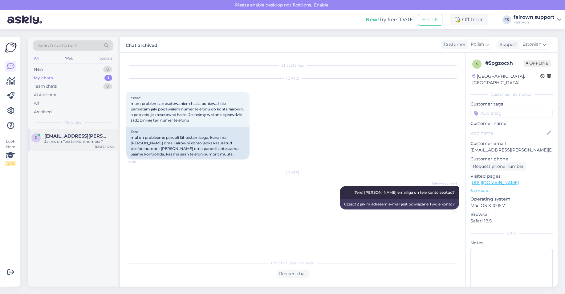 This screenshot has width=565, height=294. Describe the element at coordinates (58, 45) in the screenshot. I see `span: Search customers` at that location.